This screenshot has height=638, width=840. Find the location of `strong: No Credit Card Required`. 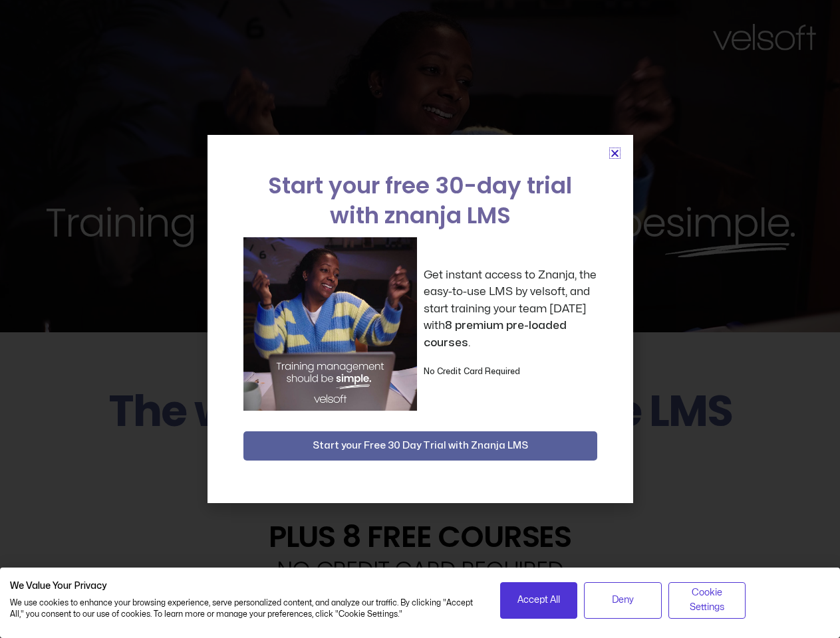

strong: No Credit Card Required is located at coordinates (472, 372).